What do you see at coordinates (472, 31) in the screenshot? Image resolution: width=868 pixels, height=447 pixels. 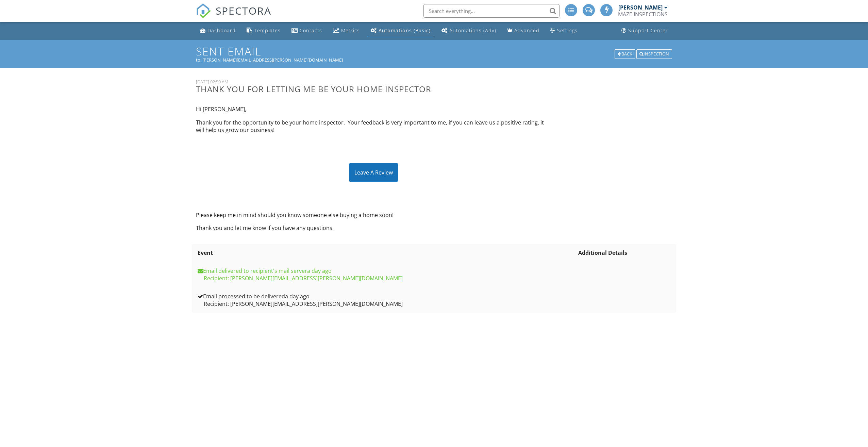 I see `div: Automations (Adv)` at bounding box center [472, 31].